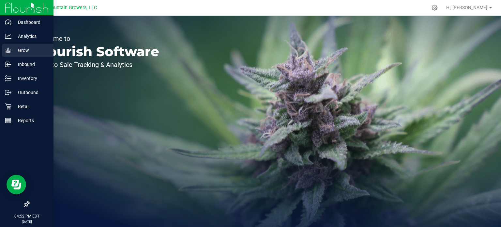 The height and width of the screenshot is (227, 501). Describe the element at coordinates (8, 36) in the screenshot. I see `inline-svg: Analytics` at that location.